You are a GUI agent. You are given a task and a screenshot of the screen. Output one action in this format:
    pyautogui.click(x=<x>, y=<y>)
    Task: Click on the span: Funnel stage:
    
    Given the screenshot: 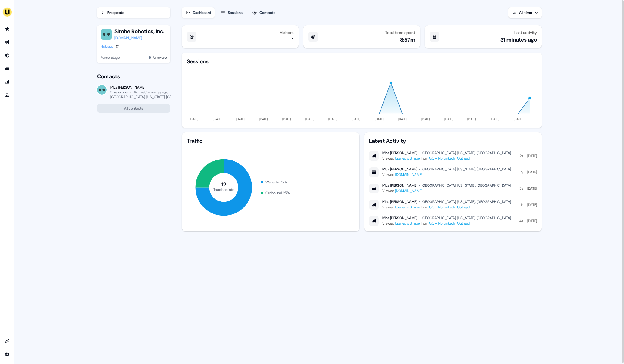 What is the action you would take?
    pyautogui.click(x=110, y=58)
    